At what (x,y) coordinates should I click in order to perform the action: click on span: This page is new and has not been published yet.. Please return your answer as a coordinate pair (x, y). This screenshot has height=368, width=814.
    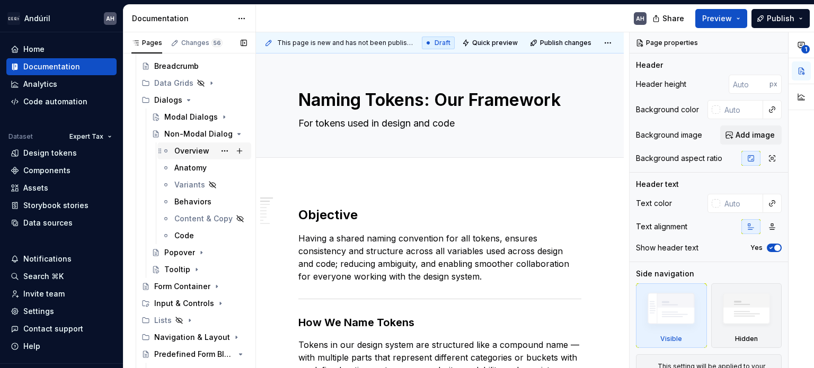
    Looking at the image, I should click on (345, 43).